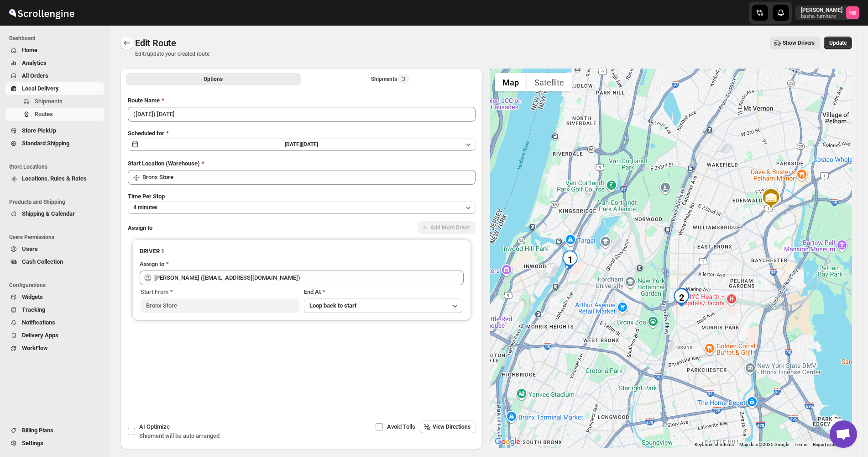  I want to click on span: Time Per Stop, so click(146, 196).